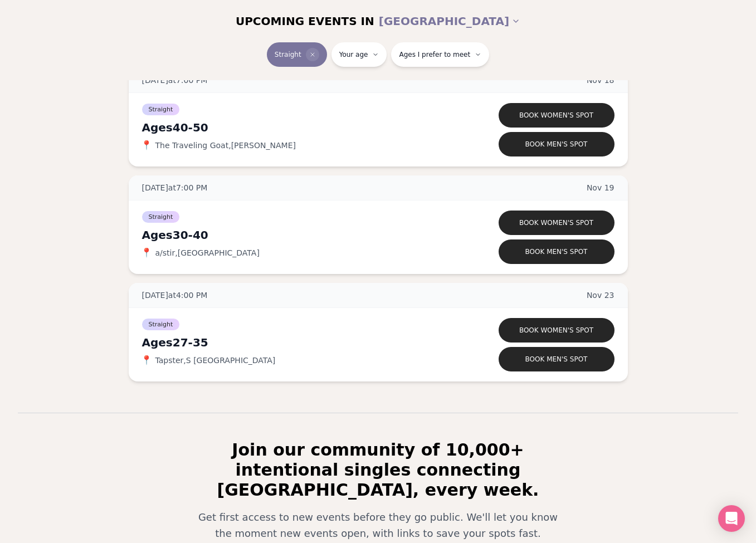 The image size is (756, 543). I want to click on p: Get first access to new events before they go public. We'll let you know the moment new events op..., so click(378, 526).